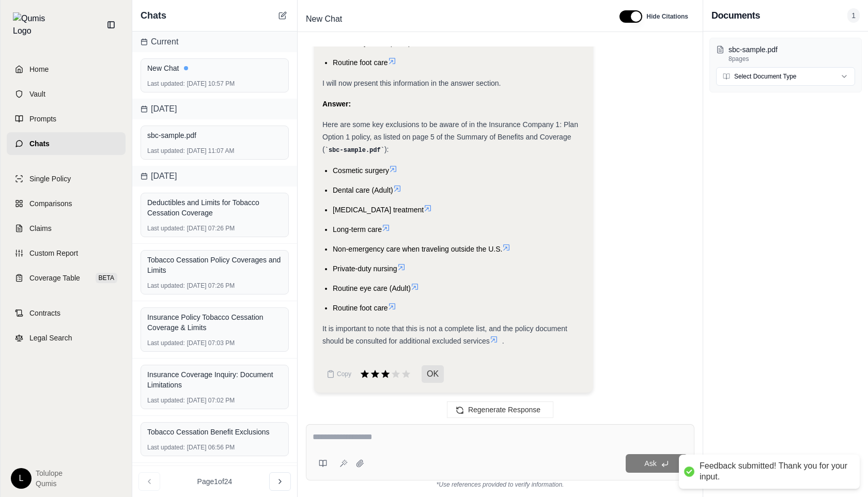  Describe the element at coordinates (40, 228) in the screenshot. I see `span: Claims` at that location.